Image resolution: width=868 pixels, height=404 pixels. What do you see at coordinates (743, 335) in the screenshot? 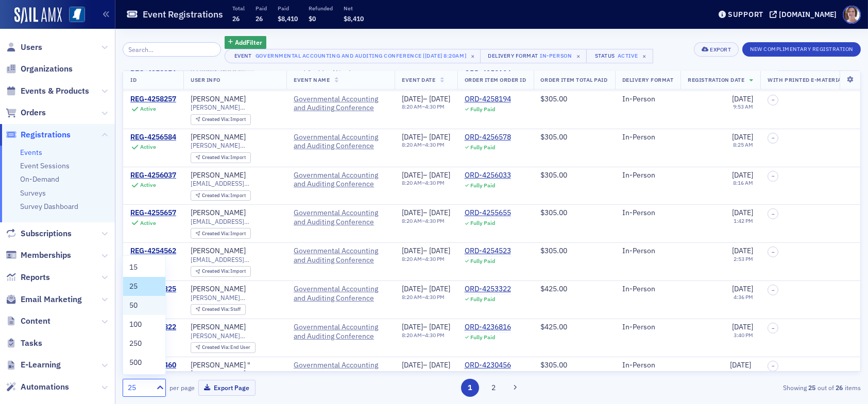
I see `time: 3:40 PM` at bounding box center [743, 335].